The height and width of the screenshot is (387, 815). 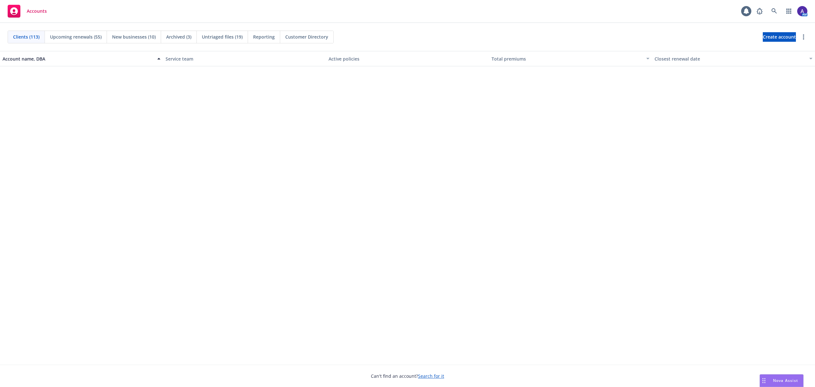 I want to click on a: Search for it, so click(x=431, y=375).